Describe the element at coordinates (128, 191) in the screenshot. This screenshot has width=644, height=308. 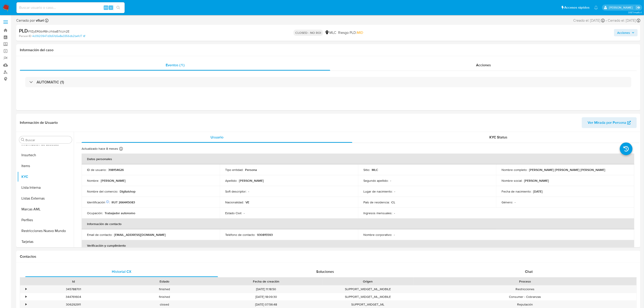
I see `p: Digitalshop` at that location.